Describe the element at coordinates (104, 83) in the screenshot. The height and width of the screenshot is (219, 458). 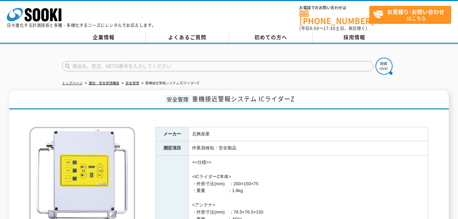
I see `a: 通信・安全管理機器` at that location.